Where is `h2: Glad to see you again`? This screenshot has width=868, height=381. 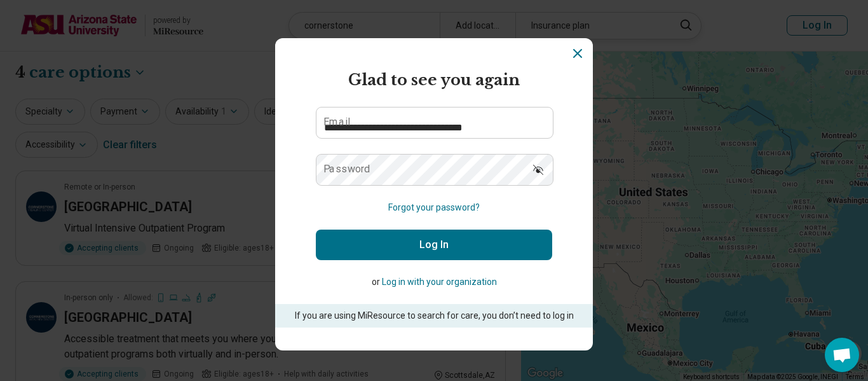 h2: Glad to see you again is located at coordinates (434, 80).